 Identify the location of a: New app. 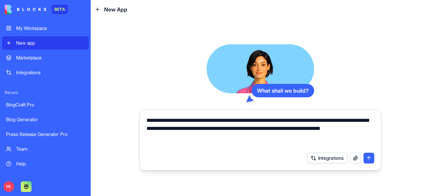
(45, 43).